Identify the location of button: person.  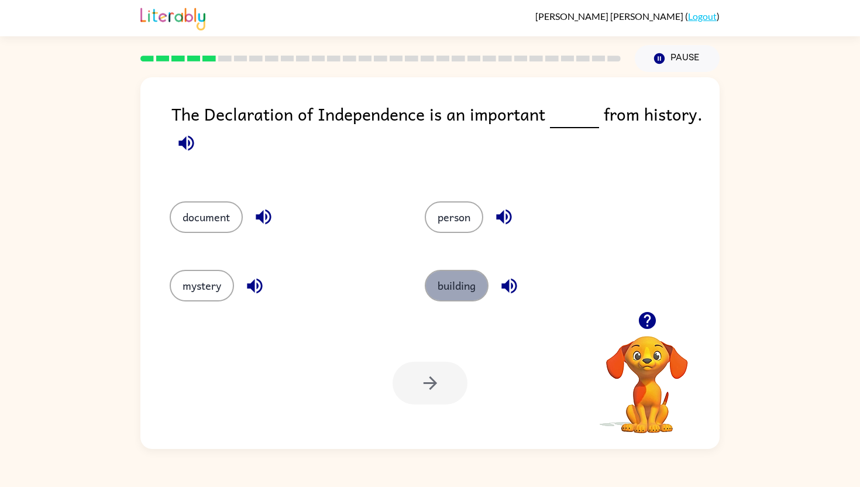
(454, 217).